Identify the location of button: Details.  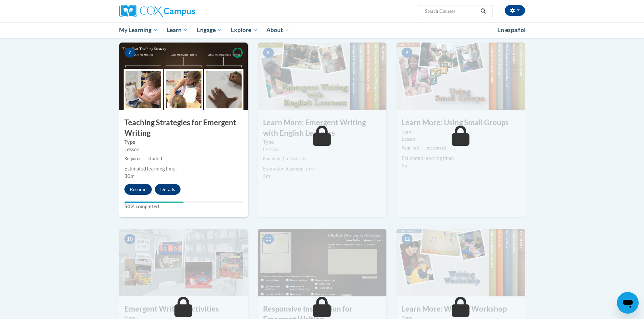
(168, 189).